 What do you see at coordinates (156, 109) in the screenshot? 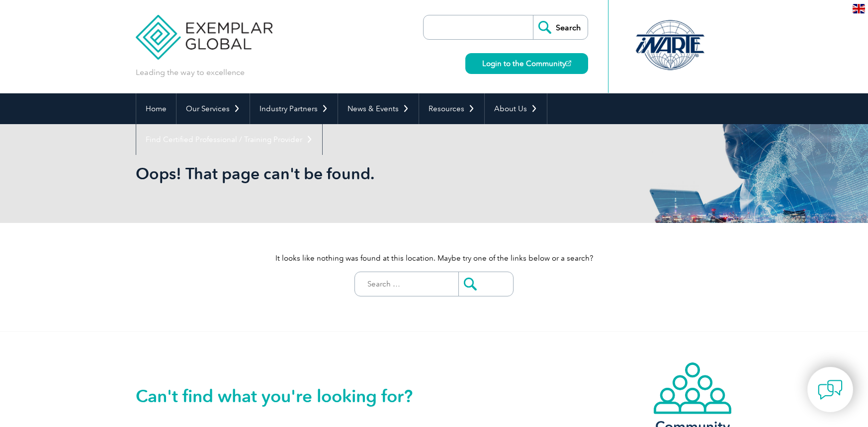
I see `a: Home` at bounding box center [156, 109].